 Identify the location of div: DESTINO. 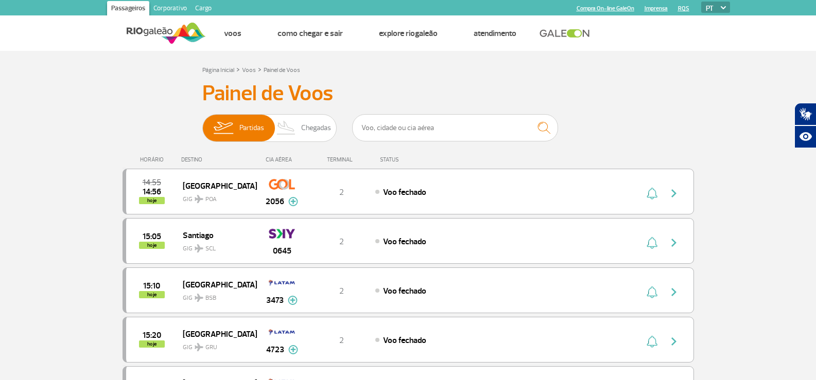
(219, 160).